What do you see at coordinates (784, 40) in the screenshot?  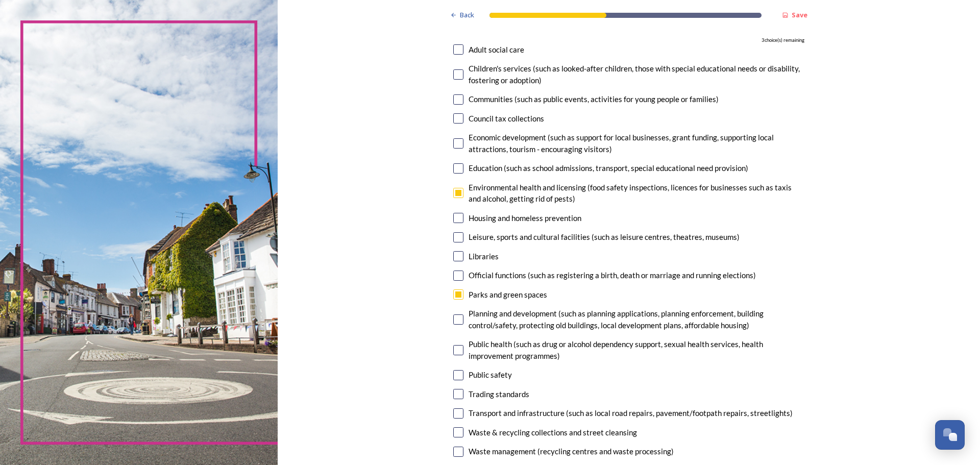 I see `span: 3 choice(s) remaining` at bounding box center [784, 40].